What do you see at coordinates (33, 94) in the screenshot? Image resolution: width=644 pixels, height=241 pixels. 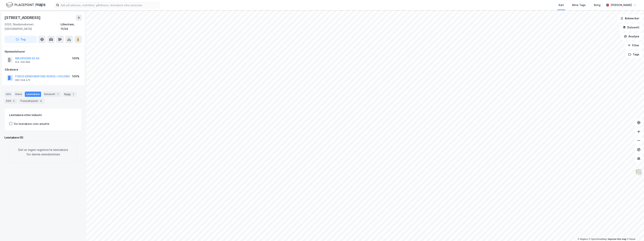 I see `div: Leietakere` at bounding box center [33, 94].